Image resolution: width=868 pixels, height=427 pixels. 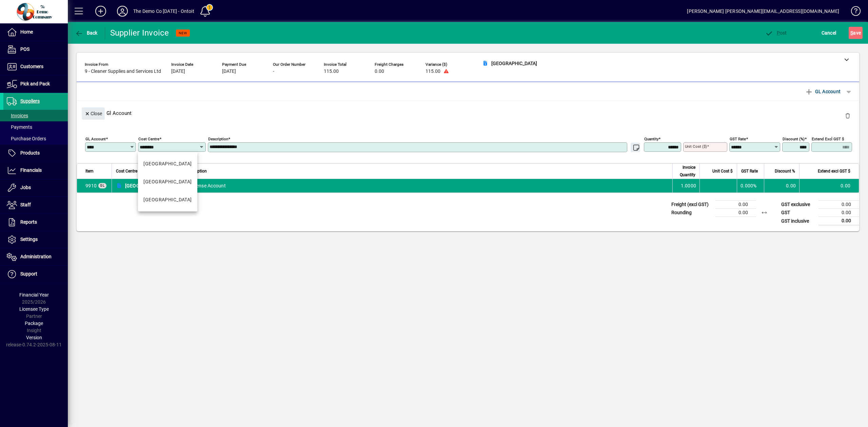 What do you see at coordinates (100, 11) in the screenshot?
I see `button: Add` at bounding box center [100, 11].